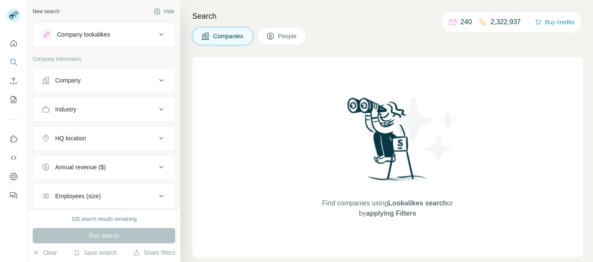  I want to click on img: Surfe Illustration - Stars, so click(426, 129).